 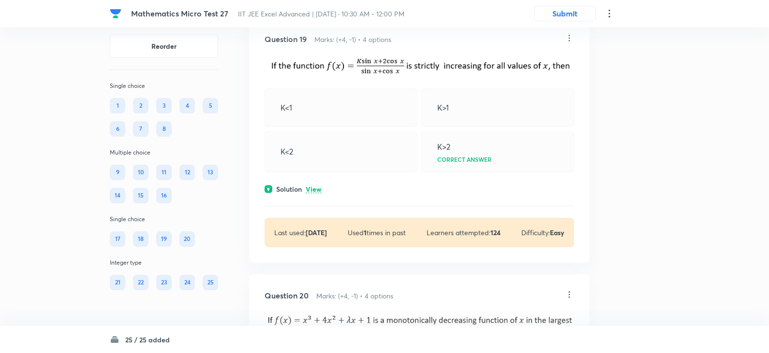 I want to click on div: 18, so click(x=141, y=239).